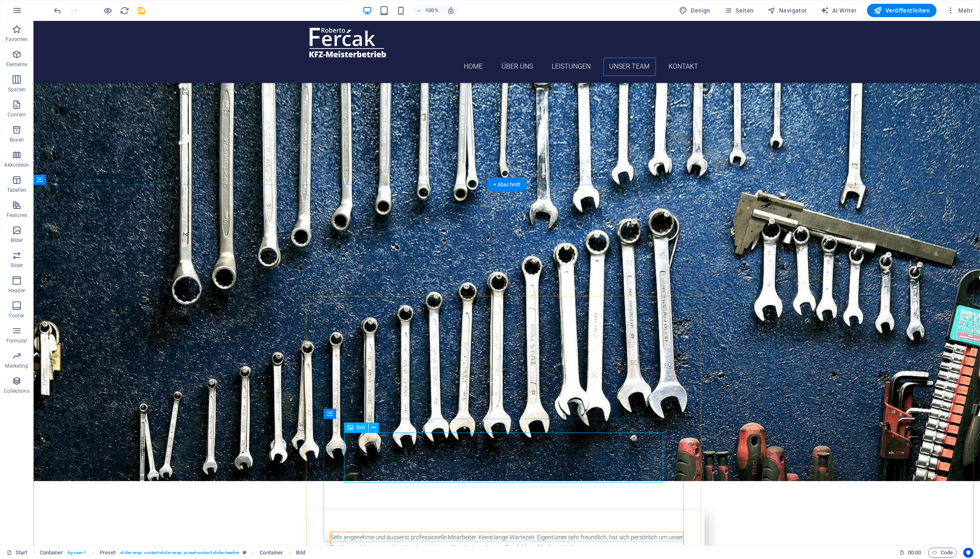 The width and height of the screenshot is (980, 559). What do you see at coordinates (57, 10) in the screenshot?
I see `i: Rückgängig: Bild ändern (Strg+Z)` at bounding box center [57, 10].